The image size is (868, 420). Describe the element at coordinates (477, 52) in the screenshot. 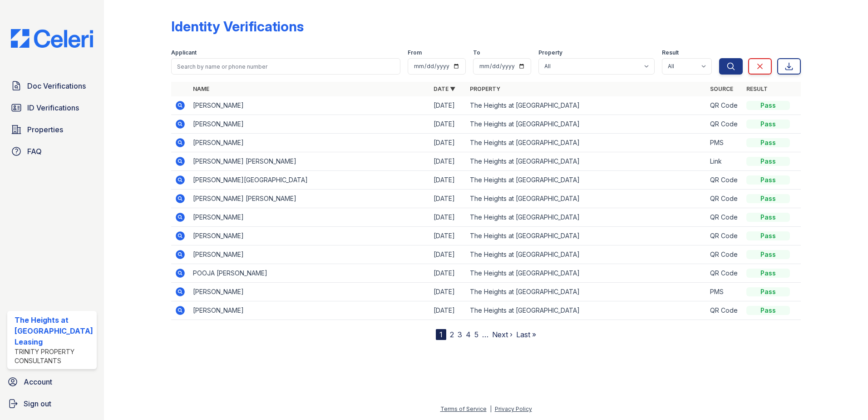

I see `label: To` at that location.